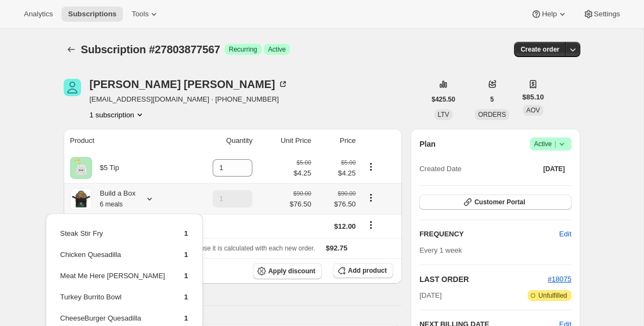 The height and width of the screenshot is (326, 644). I want to click on button: Help, so click(549, 15).